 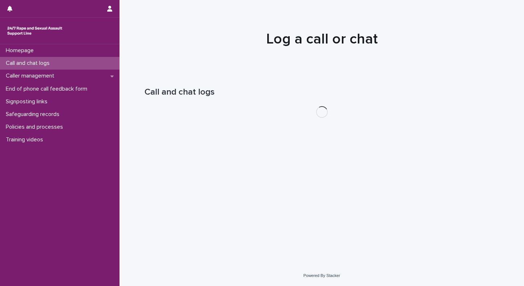 I want to click on h1: Call and chat logs, so click(x=322, y=92).